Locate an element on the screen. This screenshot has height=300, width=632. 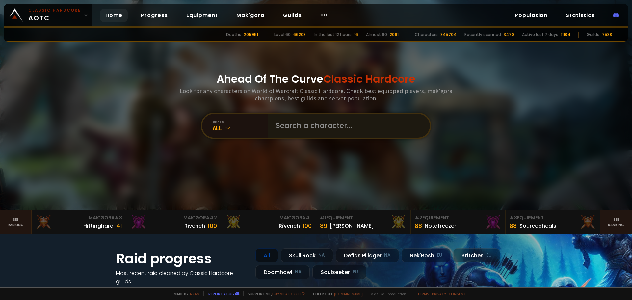
small: Classic Hardcore is located at coordinates (55, 10).